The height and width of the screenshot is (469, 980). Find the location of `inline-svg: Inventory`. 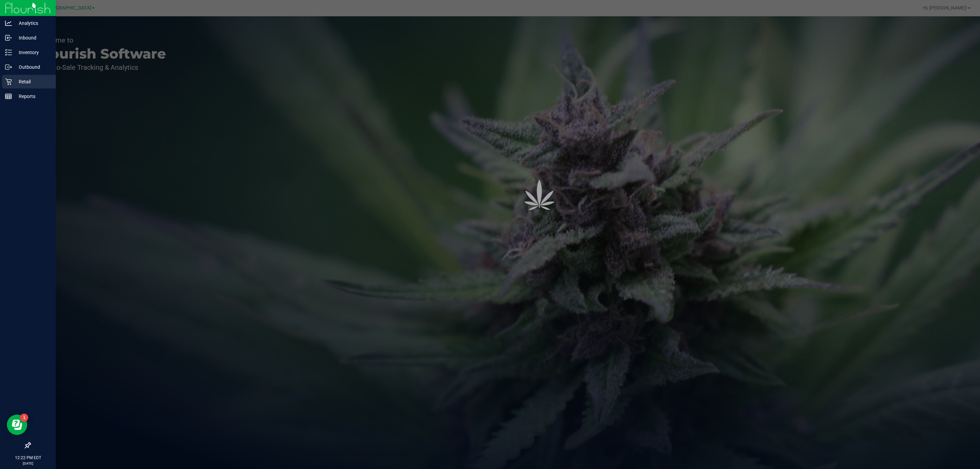

inline-svg: Inventory is located at coordinates (8, 52).